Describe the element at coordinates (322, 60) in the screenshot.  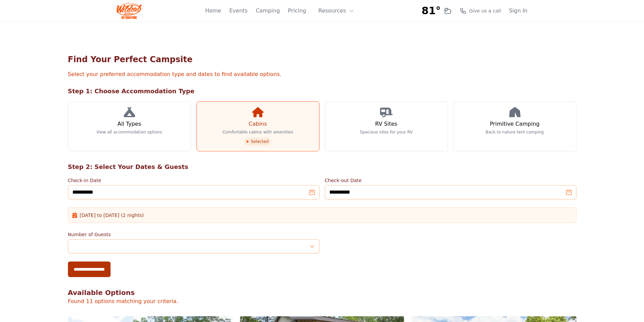
I see `h1: Find Your Perfect Campsite` at that location.